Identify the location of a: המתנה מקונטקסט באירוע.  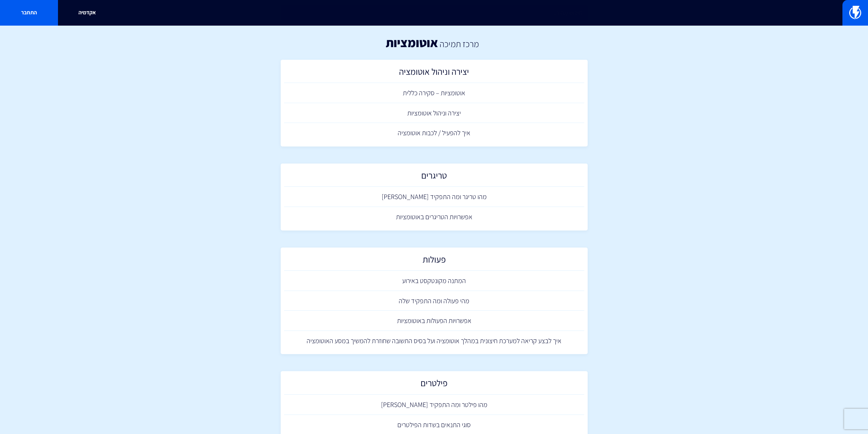
(434, 281).